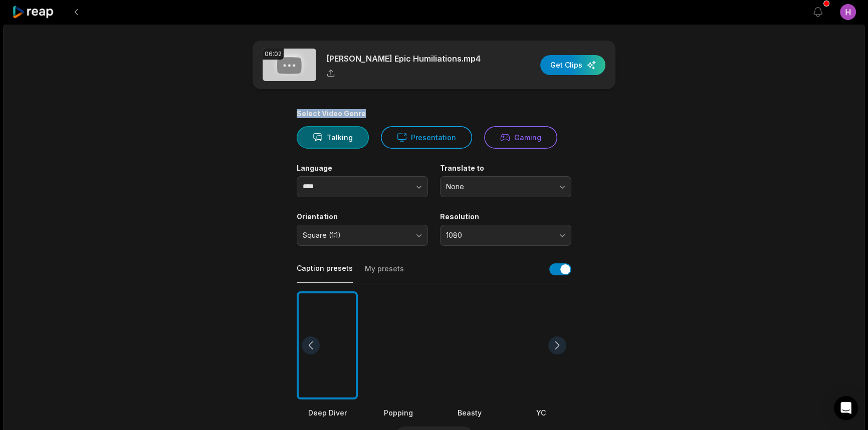 The width and height of the screenshot is (868, 430). Describe the element at coordinates (434, 114) in the screenshot. I see `div: Select Video Genre` at that location.